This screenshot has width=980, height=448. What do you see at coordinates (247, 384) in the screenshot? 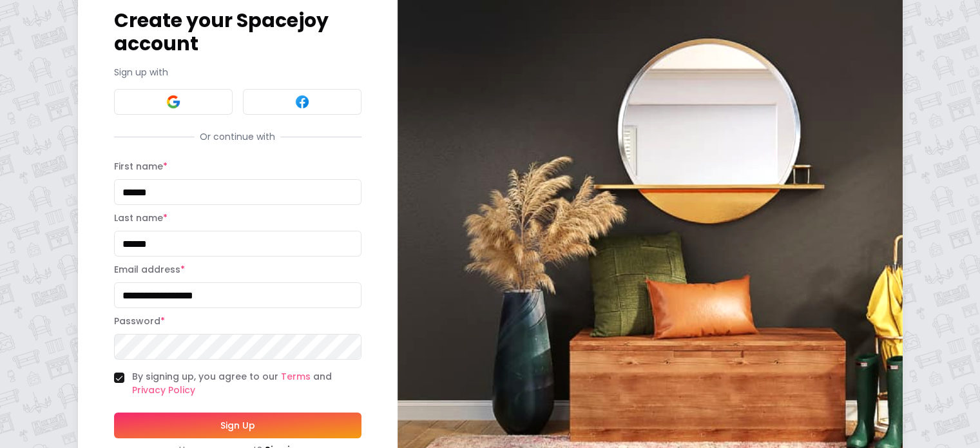
I see `label: By signing up, you agree to our and` at bounding box center [247, 384].